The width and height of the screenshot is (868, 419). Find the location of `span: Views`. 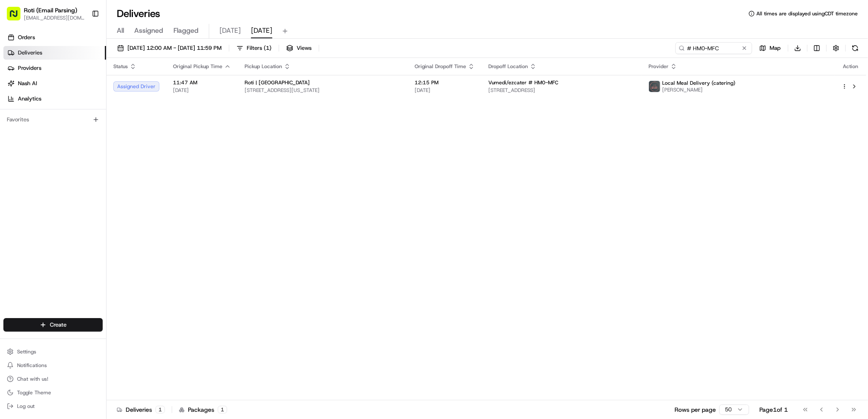

span: Views is located at coordinates (303, 48).